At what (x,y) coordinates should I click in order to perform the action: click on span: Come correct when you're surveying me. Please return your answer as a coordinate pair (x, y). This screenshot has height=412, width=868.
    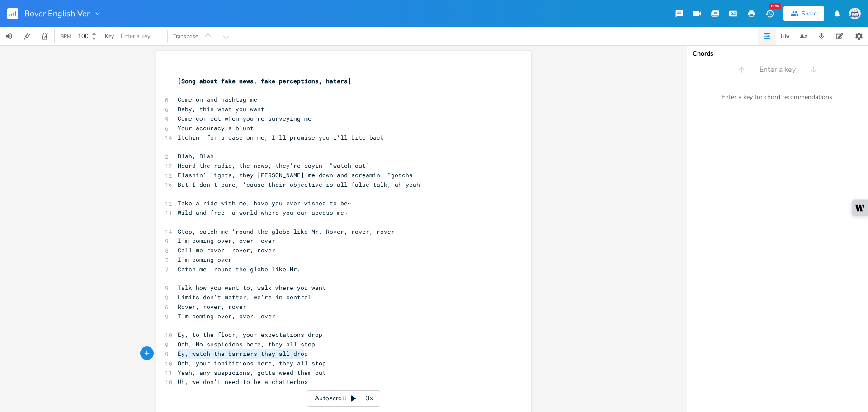
    Looking at the image, I should click on (245, 118).